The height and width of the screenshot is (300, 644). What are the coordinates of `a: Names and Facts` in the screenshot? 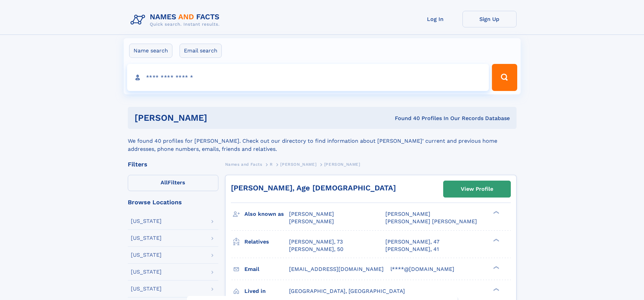 It's located at (244, 164).